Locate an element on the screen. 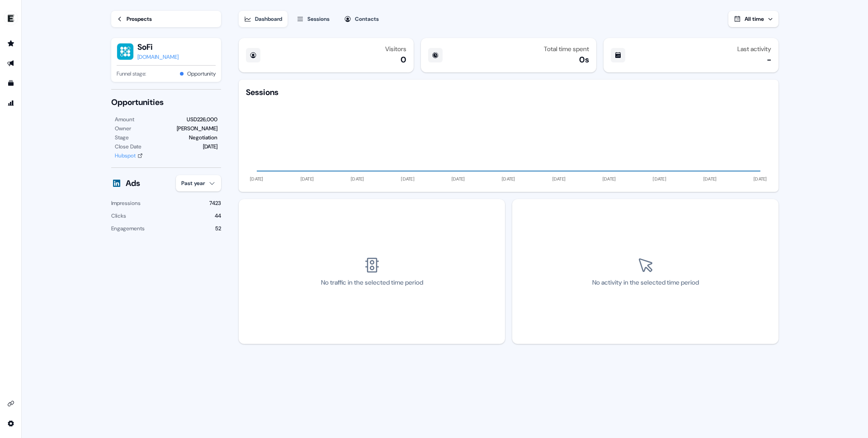 This screenshot has width=868, height=438. a: Go to attribution is located at coordinates (11, 103).